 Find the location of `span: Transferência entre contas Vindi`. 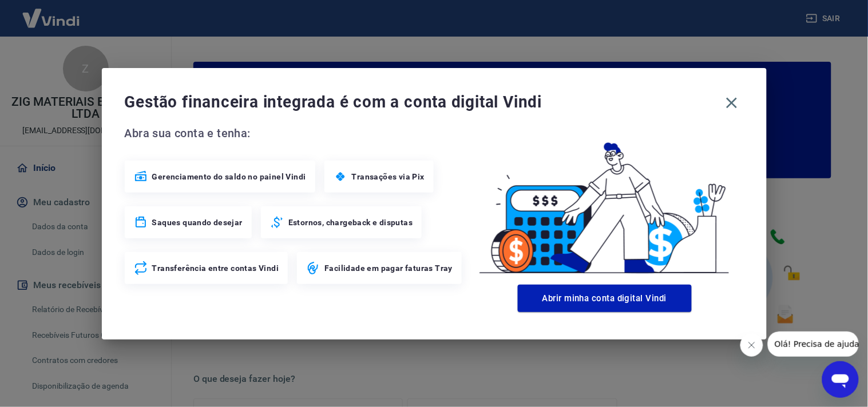

span: Transferência entre contas Vindi is located at coordinates (216, 268).